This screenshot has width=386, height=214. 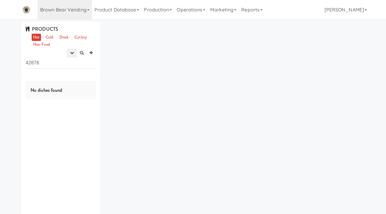 What do you see at coordinates (61, 90) in the screenshot?
I see `div: No dishes found` at bounding box center [61, 90].